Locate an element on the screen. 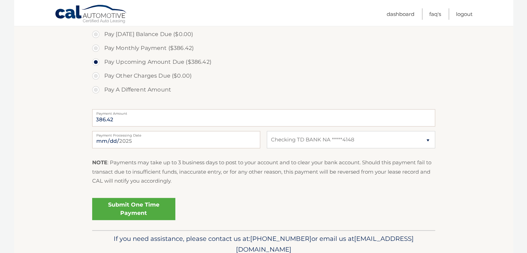 The image size is (527, 253). input: Payment Amount is located at coordinates (264, 118).